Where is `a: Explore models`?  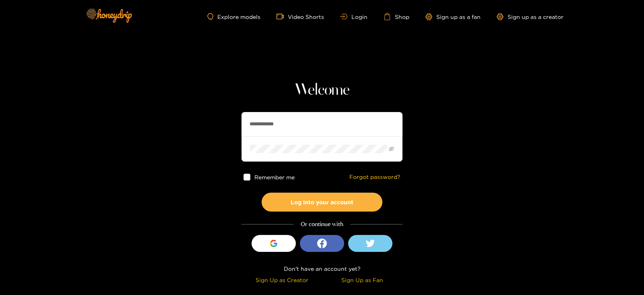 a: Explore models is located at coordinates (234, 17).